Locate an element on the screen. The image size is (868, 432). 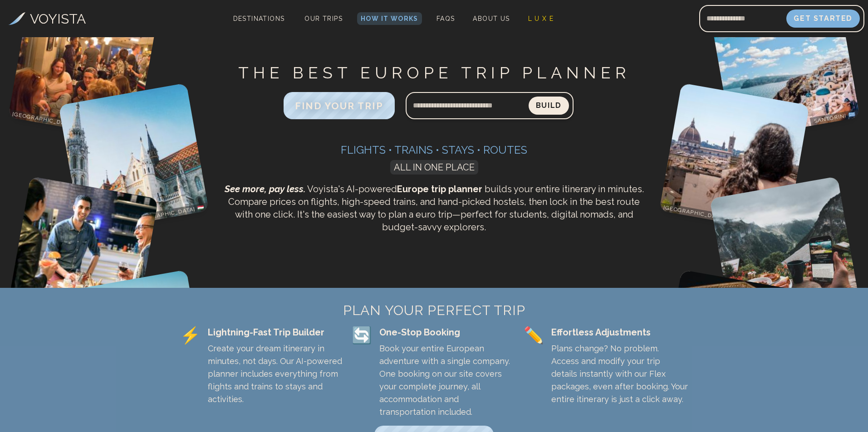
span: FAQs is located at coordinates (445, 19).